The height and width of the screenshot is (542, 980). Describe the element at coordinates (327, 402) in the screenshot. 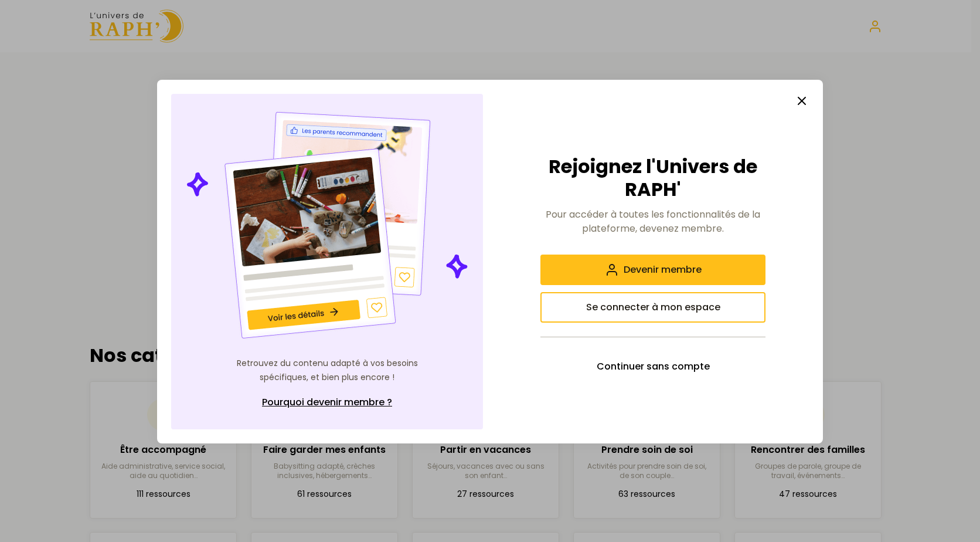

I see `span: Pourquoi devenir membre ?` at that location.